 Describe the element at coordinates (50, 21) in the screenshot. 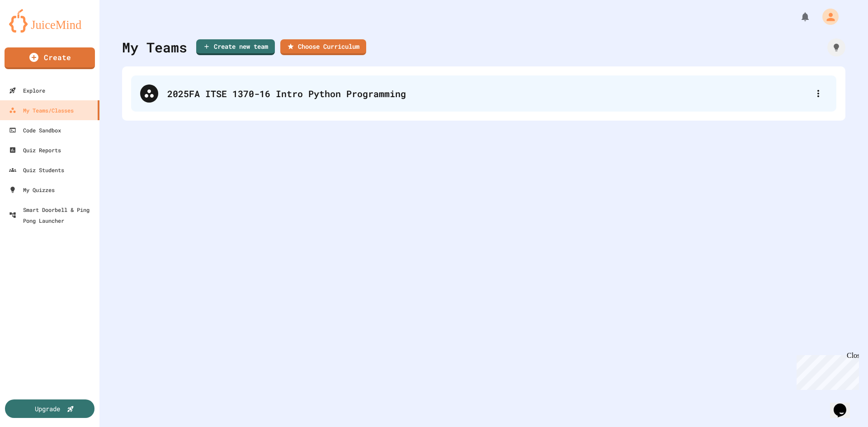

I see `img: logo-orange.svg` at that location.